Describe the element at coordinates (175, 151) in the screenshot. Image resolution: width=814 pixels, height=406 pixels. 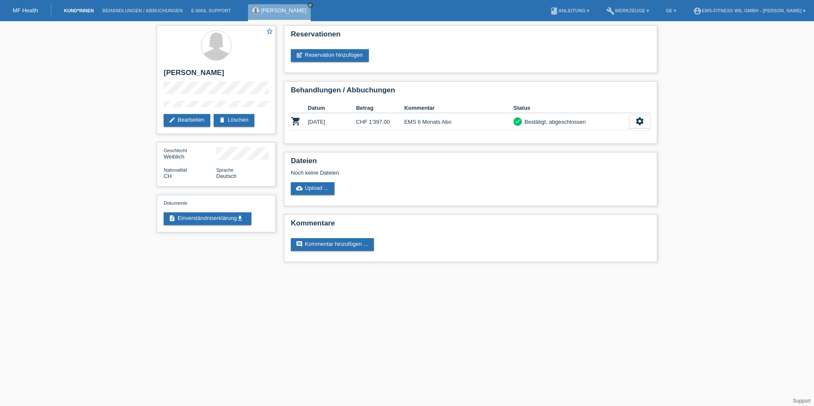
I see `span: Geschlecht` at that location.